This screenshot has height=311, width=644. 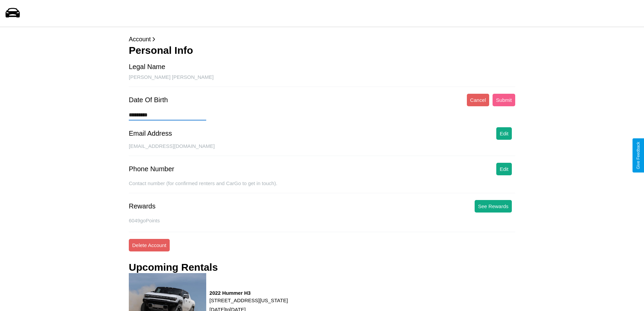 I want to click on div: Rewards, so click(x=142, y=206).